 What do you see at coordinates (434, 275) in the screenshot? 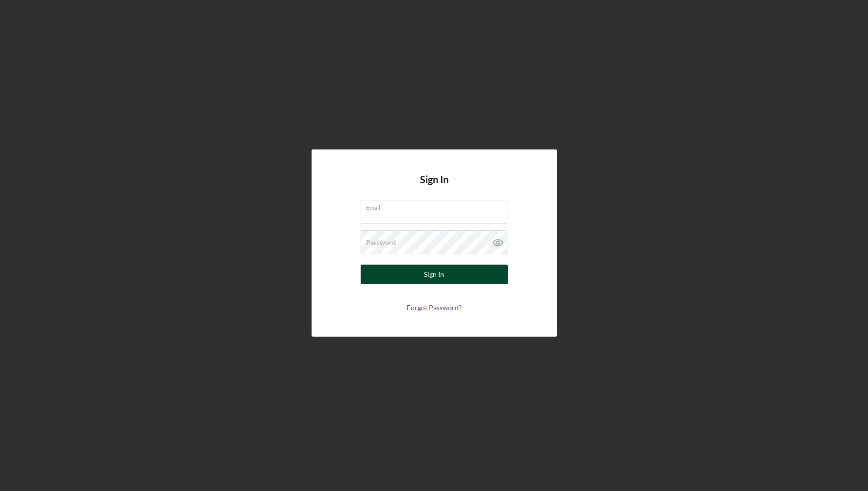
I see `button: Sign In` at bounding box center [434, 275].